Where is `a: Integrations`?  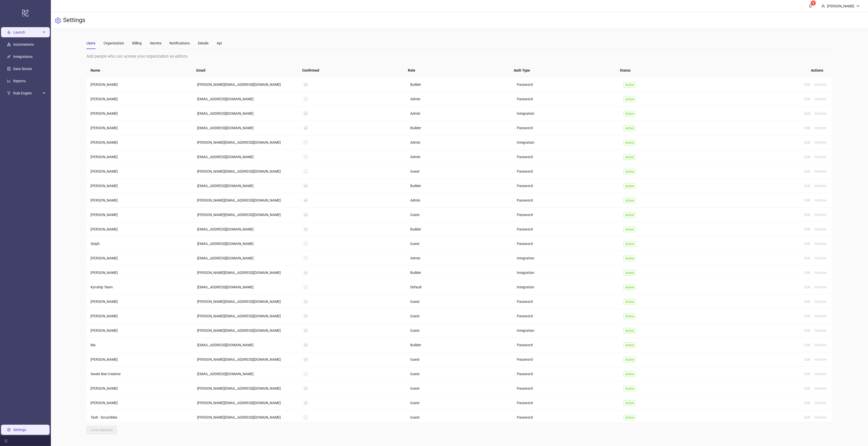 a: Integrations is located at coordinates (23, 57).